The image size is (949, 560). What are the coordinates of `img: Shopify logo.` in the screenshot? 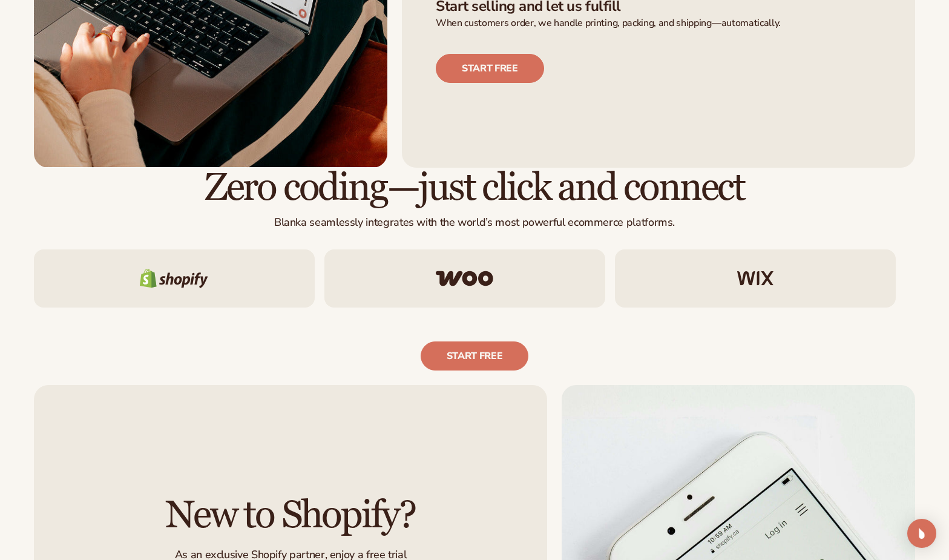 It's located at (174, 278).